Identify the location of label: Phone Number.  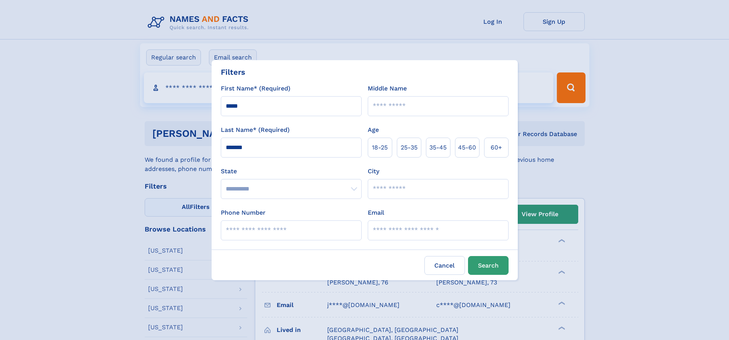
(243, 212).